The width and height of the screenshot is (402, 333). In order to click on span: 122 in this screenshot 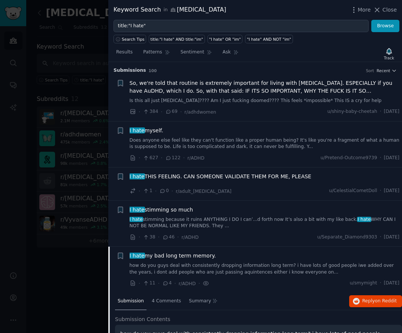, I will do `click(173, 158)`.